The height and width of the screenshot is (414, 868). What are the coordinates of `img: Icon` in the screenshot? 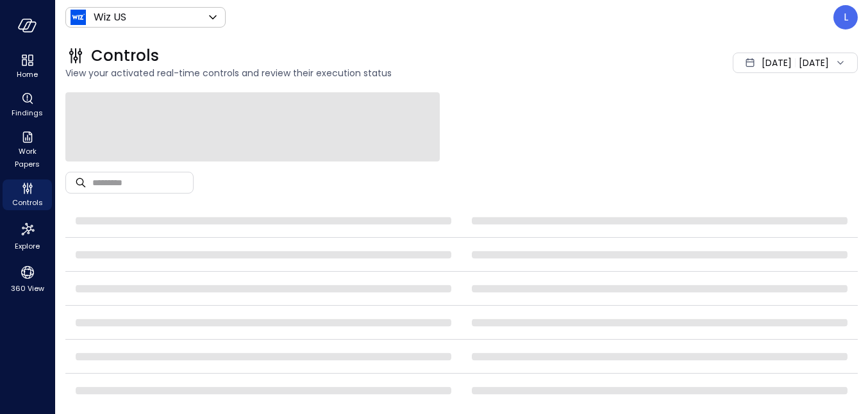 It's located at (78, 18).